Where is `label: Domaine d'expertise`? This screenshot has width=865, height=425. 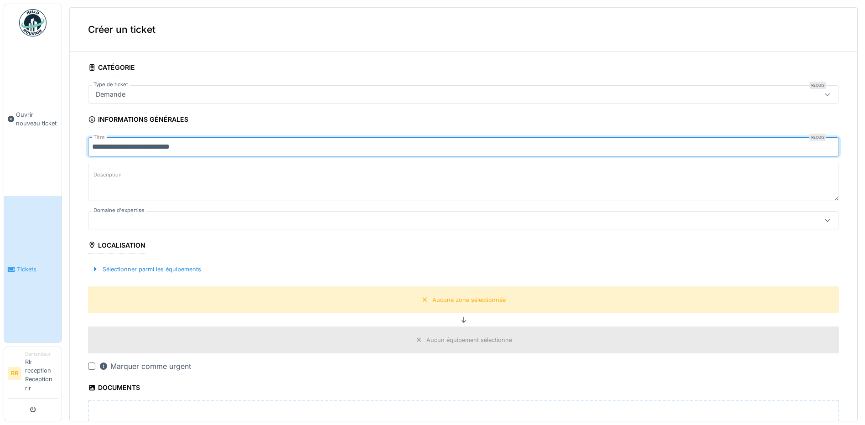 label: Domaine d'expertise is located at coordinates (119, 210).